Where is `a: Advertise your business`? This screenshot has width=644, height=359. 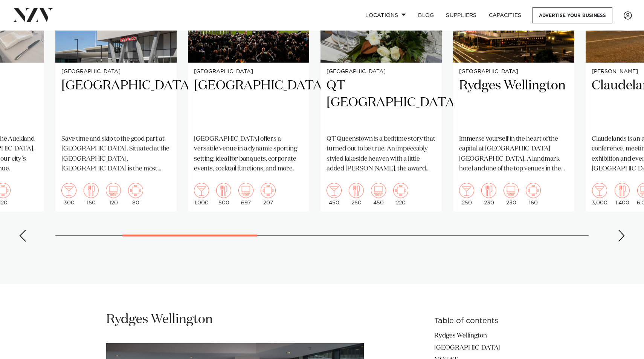
a: Advertise your business is located at coordinates (572, 15).